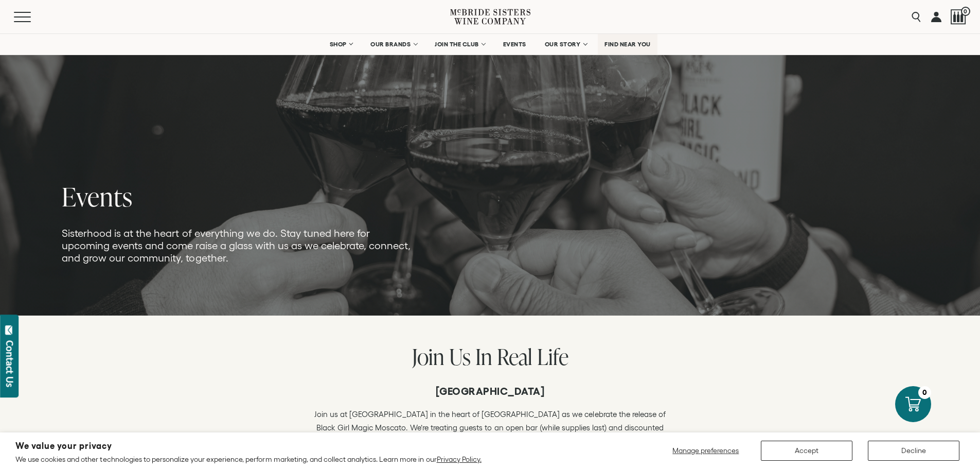 The height and width of the screenshot is (469, 980). I want to click on span: OUR STORY, so click(563, 44).